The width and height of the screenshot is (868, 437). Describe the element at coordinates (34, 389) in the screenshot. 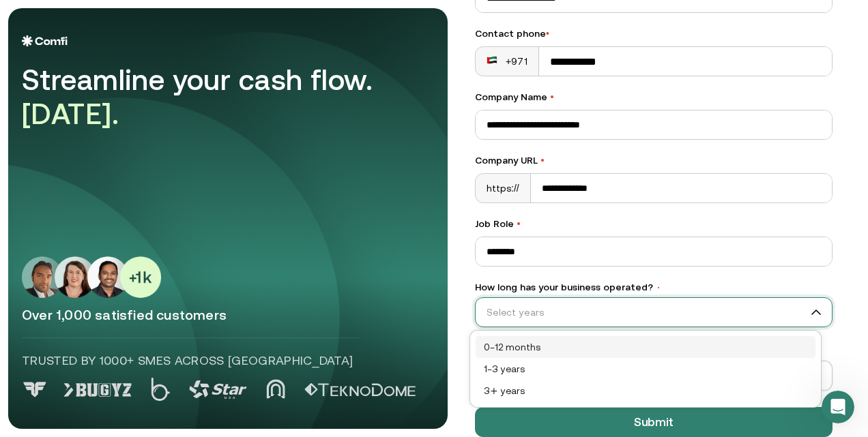

I see `img: Logo 0` at that location.